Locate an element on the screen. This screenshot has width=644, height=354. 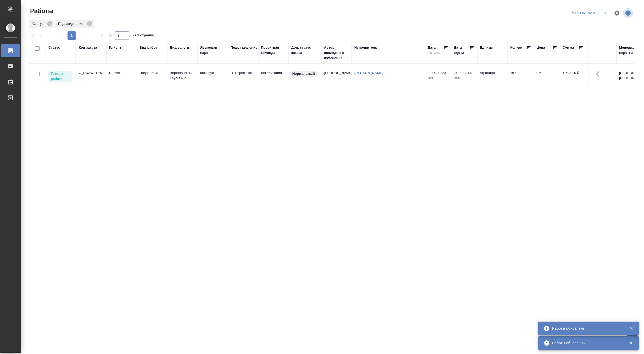
p: Статус is located at coordinates (39, 24).